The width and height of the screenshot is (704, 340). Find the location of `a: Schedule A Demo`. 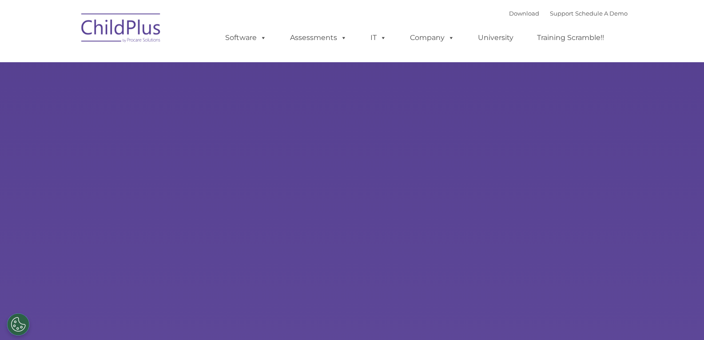

a: Schedule A Demo is located at coordinates (601, 13).